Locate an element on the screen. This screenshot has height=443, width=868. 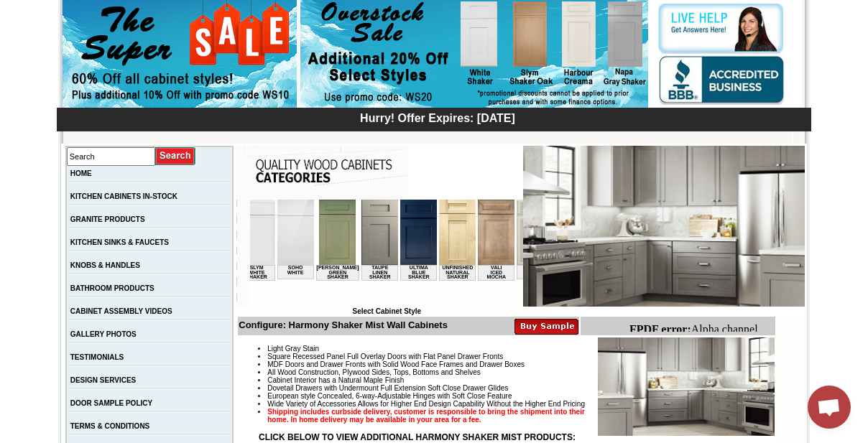
a: KITCHEN CABINETS IN-STOCK is located at coordinates (123, 196).